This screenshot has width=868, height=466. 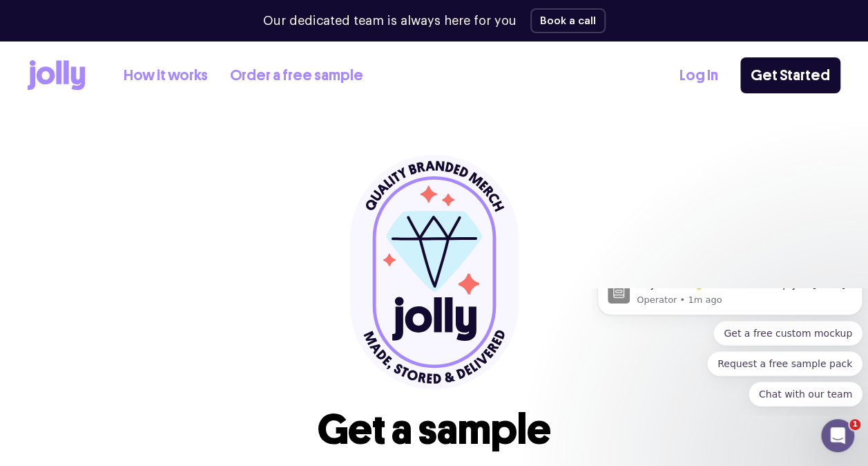 What do you see at coordinates (196, 45) in the screenshot?
I see `button: Quick reply: Get a free custom mockup` at bounding box center [196, 45].